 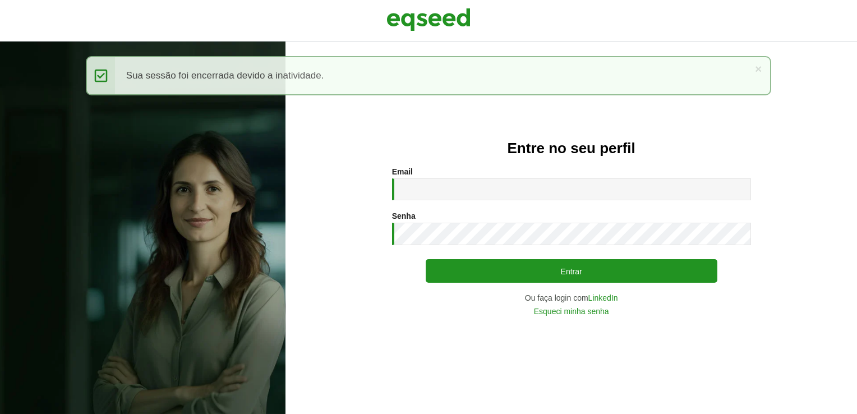 What do you see at coordinates (402, 172) in the screenshot?
I see `label: Email` at bounding box center [402, 172].